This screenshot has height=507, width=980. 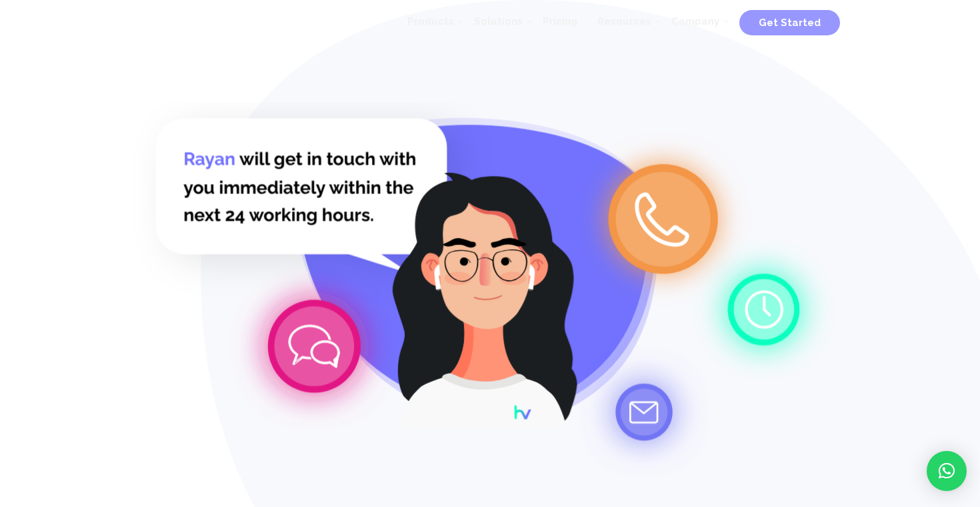 I want to click on span: Resources, so click(x=624, y=21).